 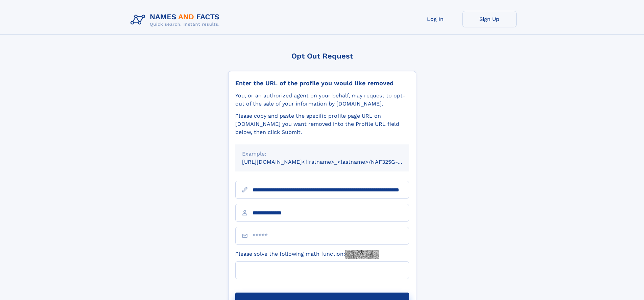 I want to click on div: Example:, so click(x=322, y=154).